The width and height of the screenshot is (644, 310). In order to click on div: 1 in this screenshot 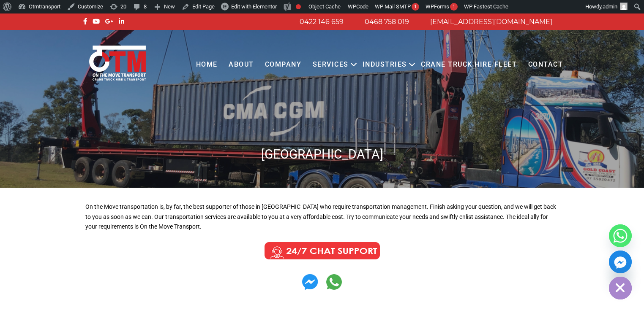, I will do `click(454, 7)`.